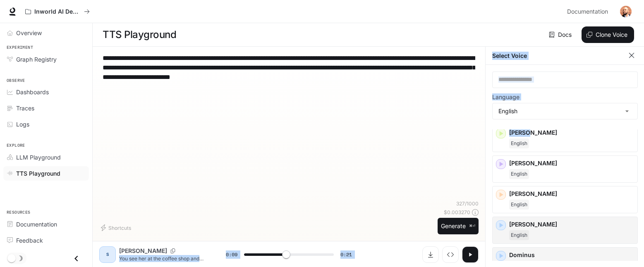  Describe the element at coordinates (457, 212) in the screenshot. I see `p: $ 0.003270` at that location.